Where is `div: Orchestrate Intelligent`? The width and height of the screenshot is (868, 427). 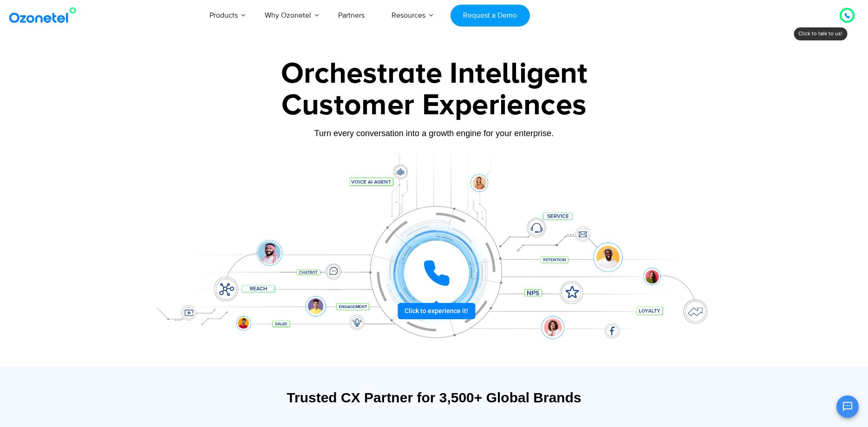 div: Orchestrate Intelligent is located at coordinates (434, 74).